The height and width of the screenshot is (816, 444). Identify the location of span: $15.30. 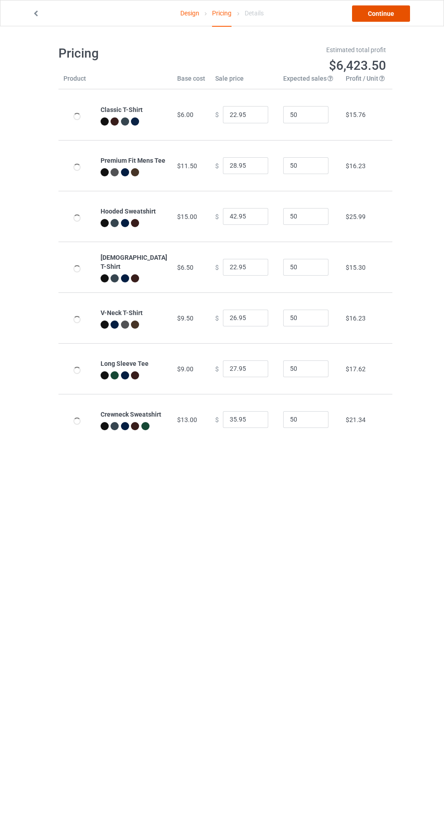
(356, 268).